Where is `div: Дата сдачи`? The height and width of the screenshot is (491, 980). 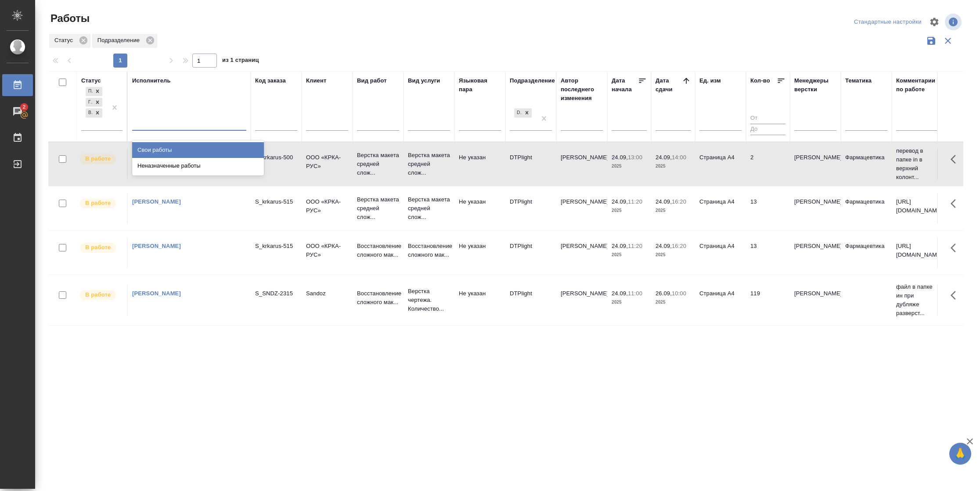 div: Дата сдачи is located at coordinates (669, 85).